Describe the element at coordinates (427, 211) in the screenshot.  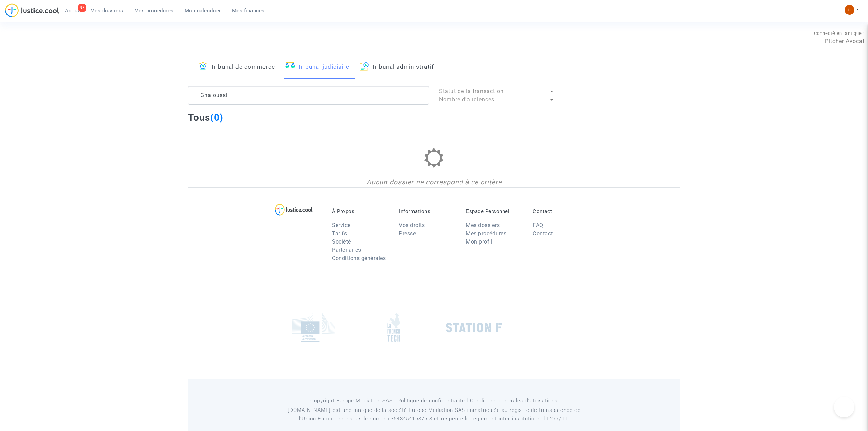
I see `p: Informations` at that location.